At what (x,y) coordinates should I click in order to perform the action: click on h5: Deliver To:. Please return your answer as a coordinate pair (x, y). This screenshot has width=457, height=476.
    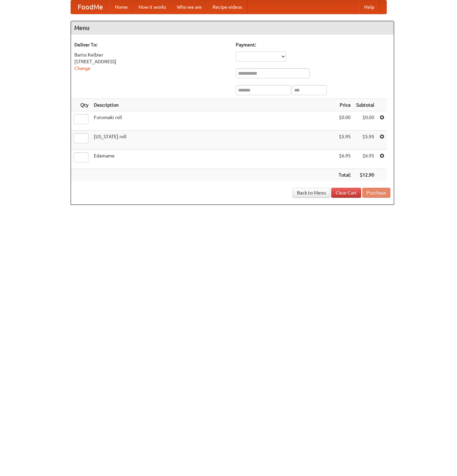
    Looking at the image, I should click on (152, 45).